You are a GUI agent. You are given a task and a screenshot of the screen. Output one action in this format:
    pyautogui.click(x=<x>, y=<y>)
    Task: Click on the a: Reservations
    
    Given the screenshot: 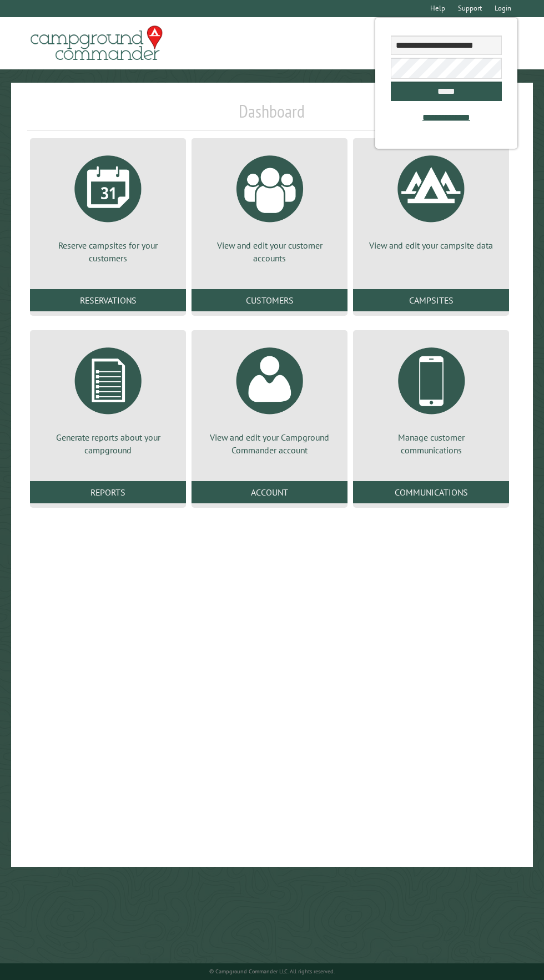 What is the action you would take?
    pyautogui.click(x=108, y=300)
    